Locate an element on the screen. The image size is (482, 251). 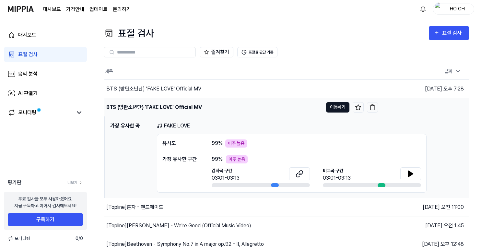
img: 알림 is located at coordinates (423, 9).